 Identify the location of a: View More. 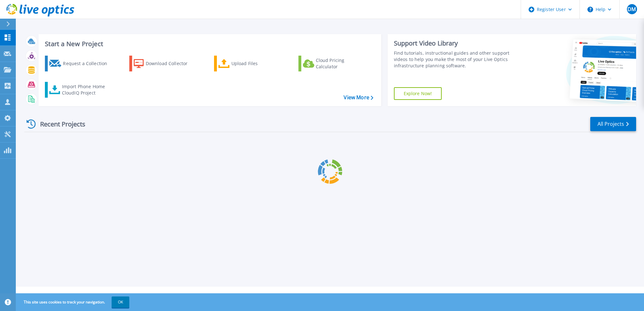
(358, 97).